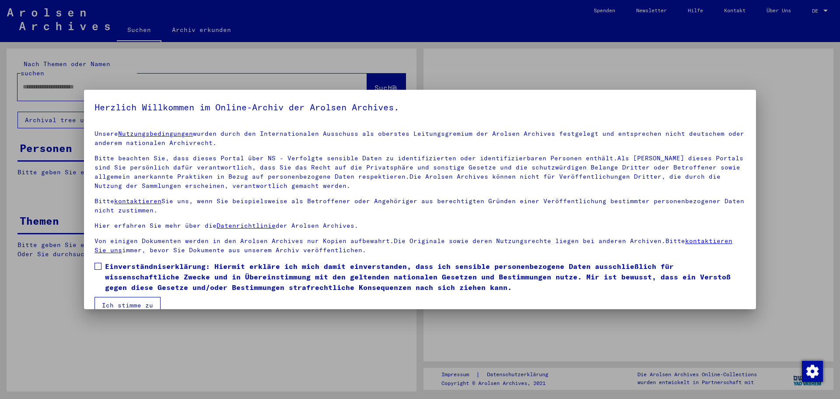  Describe the element at coordinates (414, 245) in the screenshot. I see `a: kontaktieren Sie uns` at that location.